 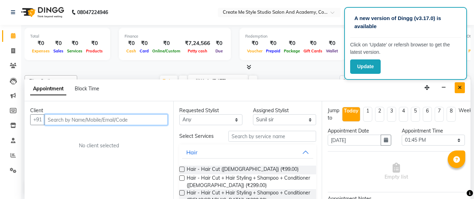 I want to click on button: Hair, so click(x=248, y=152).